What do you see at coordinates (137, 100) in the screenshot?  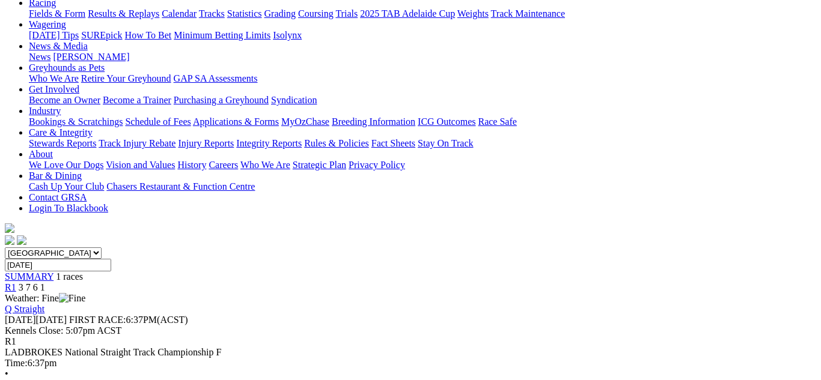 I see `a: Become a Trainer` at bounding box center [137, 100].